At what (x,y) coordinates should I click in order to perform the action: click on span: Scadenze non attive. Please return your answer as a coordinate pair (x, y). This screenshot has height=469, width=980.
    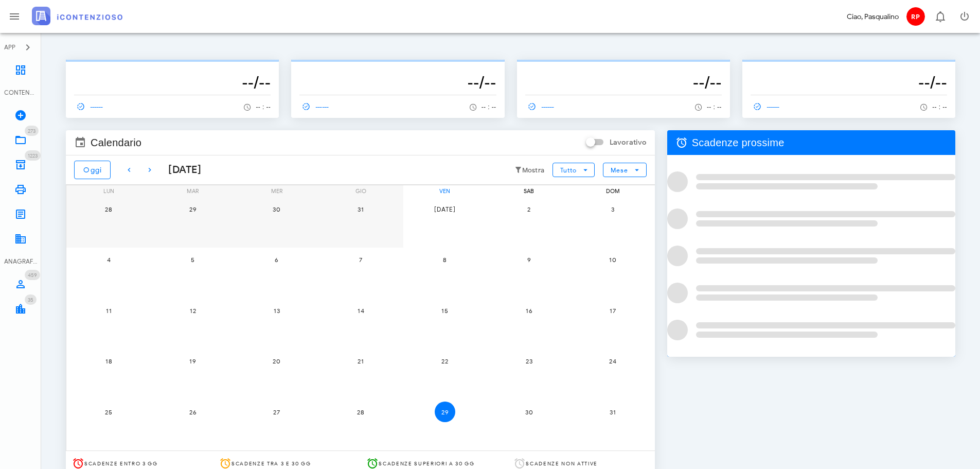
    Looking at the image, I should click on (562, 463).